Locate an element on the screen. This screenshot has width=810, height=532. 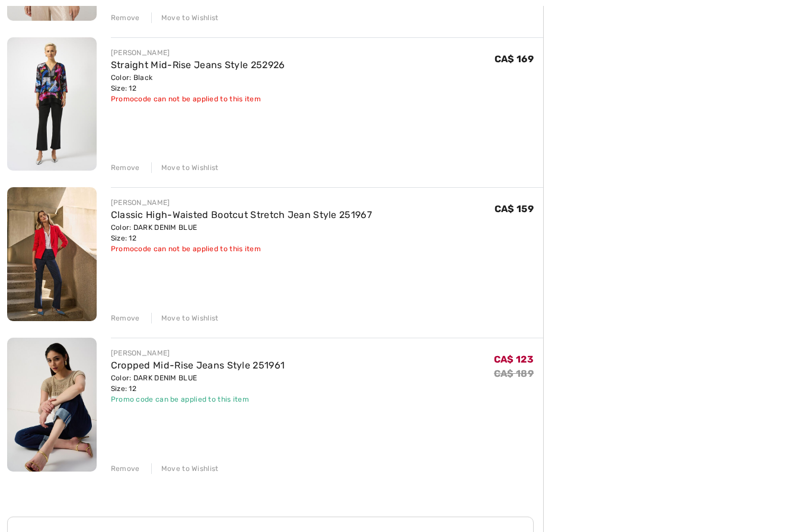
div: Promo code can be applied to this item is located at coordinates (198, 399).